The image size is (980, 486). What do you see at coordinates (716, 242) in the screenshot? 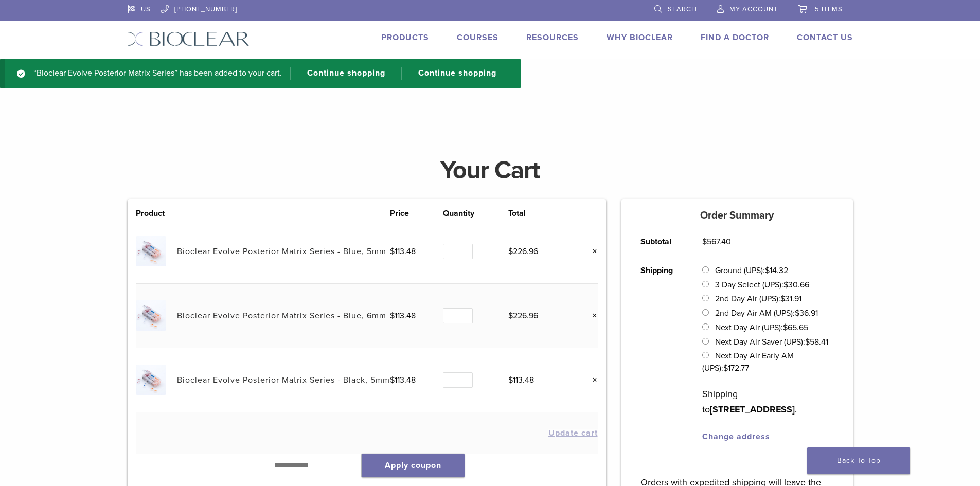
I see `bdi: 567.40` at bounding box center [716, 242].